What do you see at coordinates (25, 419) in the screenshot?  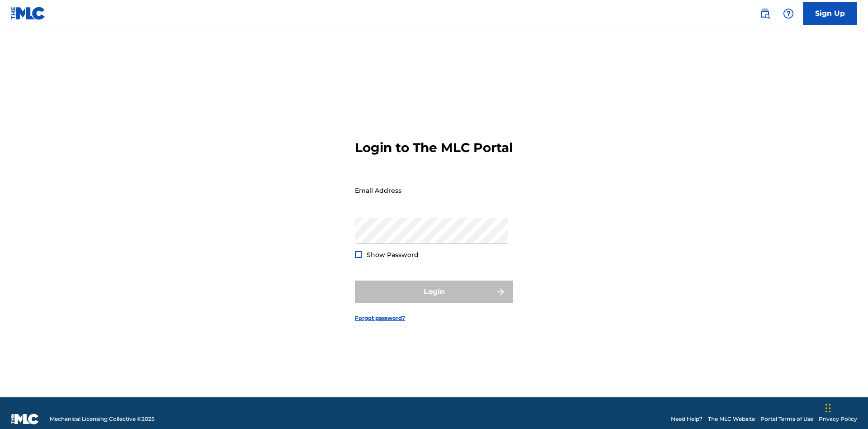 I see `img: logo` at bounding box center [25, 419].